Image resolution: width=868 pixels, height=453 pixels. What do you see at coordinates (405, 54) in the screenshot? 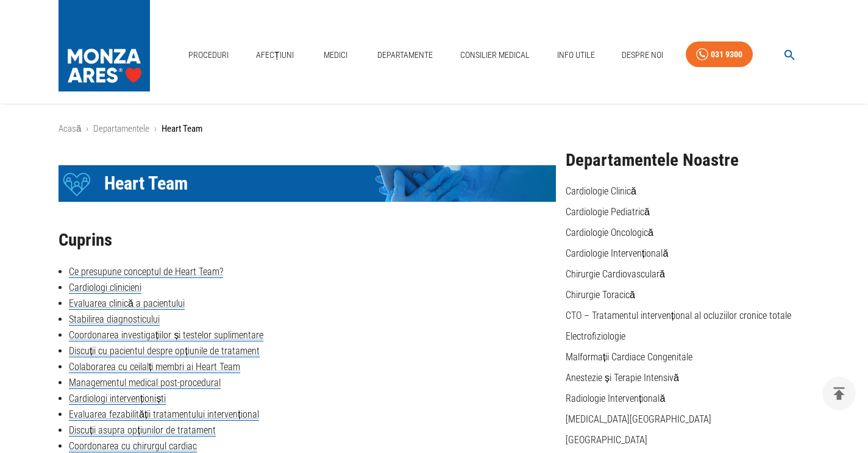
I see `a: Departamente` at bounding box center [405, 54].